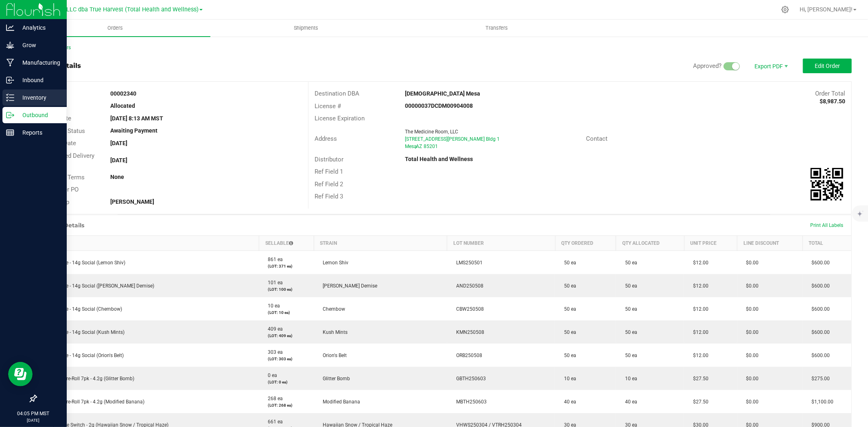 This screenshot has height=427, width=868. I want to click on span: 101 ea, so click(273, 283).